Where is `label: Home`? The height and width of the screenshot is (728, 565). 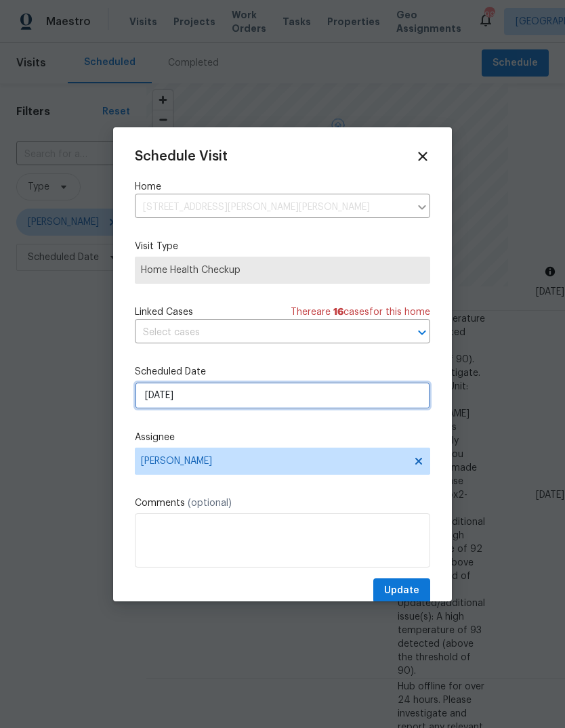
label: Home is located at coordinates (282, 187).